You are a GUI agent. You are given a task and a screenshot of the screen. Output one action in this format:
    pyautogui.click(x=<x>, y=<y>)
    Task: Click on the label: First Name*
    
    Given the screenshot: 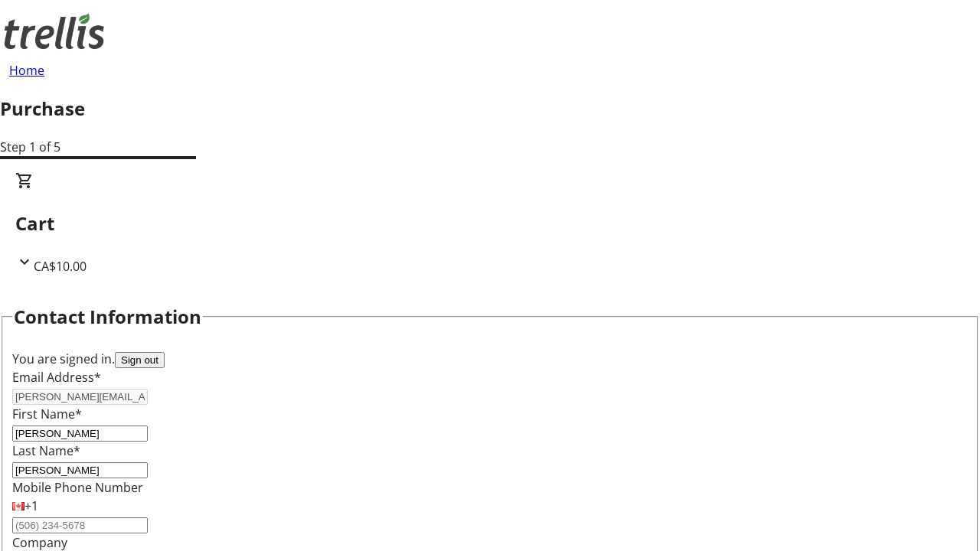 What is the action you would take?
    pyautogui.click(x=47, y=414)
    